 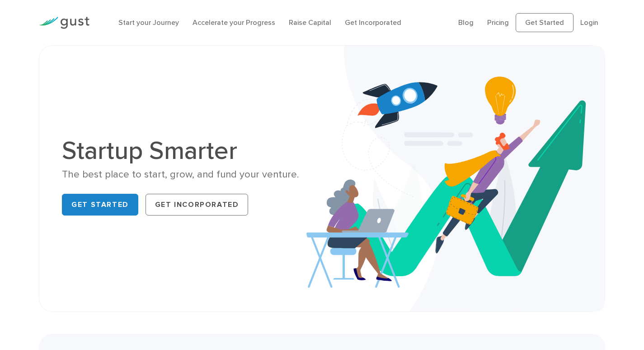 What do you see at coordinates (189, 174) in the screenshot?
I see `div: The best place to start, grow, and fund your venture.` at bounding box center [189, 174].